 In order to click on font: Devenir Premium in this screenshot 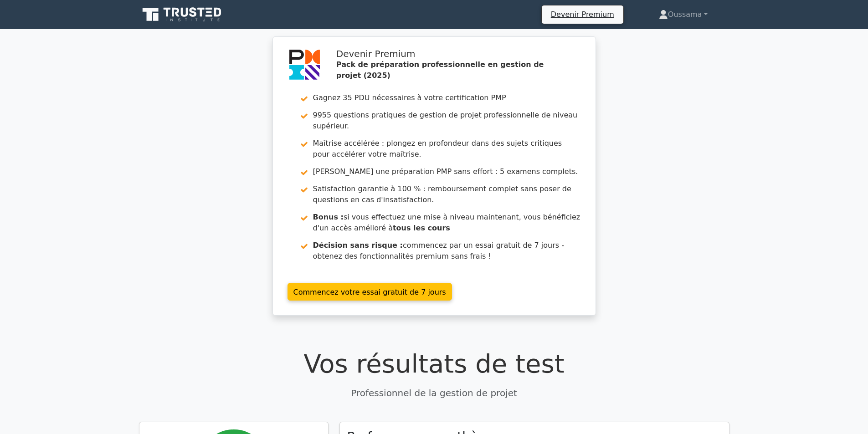, I will do `click(582, 14)`.